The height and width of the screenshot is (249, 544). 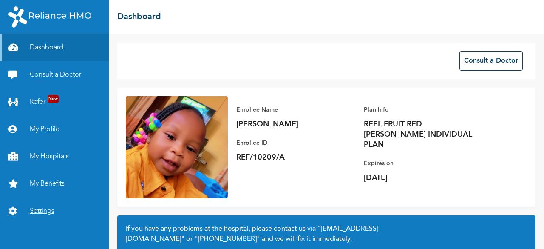 I want to click on p: Enrollee Name, so click(x=296, y=110).